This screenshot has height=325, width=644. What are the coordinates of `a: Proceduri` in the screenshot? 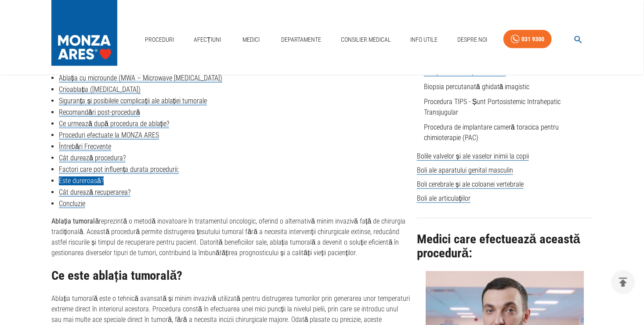 It's located at (160, 40).